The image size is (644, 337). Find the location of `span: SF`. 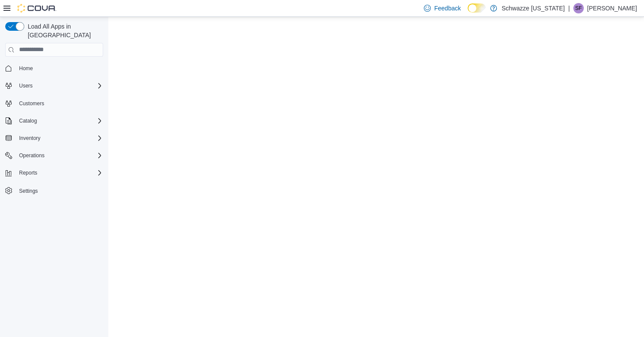

span: SF is located at coordinates (578, 8).